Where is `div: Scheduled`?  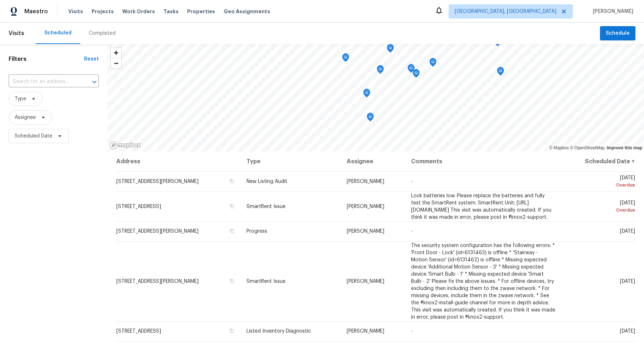 div: Scheduled is located at coordinates (58, 33).